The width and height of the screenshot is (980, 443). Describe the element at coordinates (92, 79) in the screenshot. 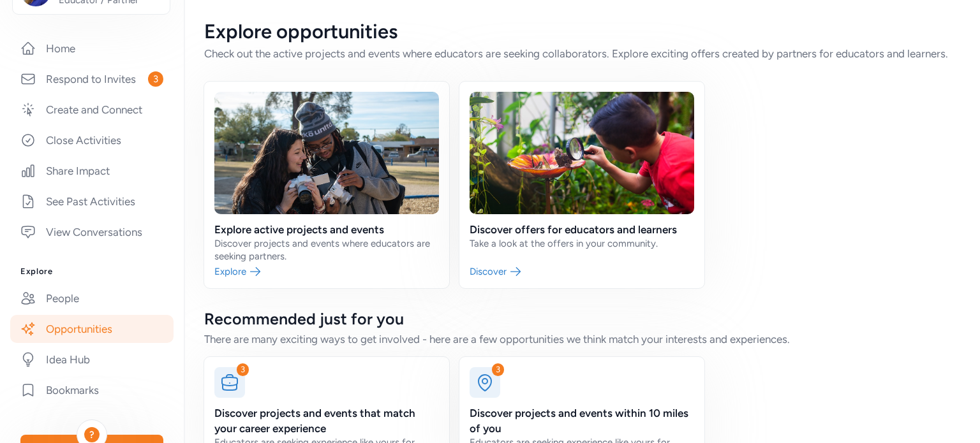

I see `a: Respond to Invites3` at that location.